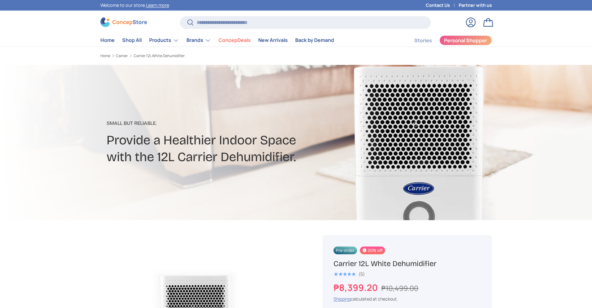 Image resolution: width=592 pixels, height=308 pixels. I want to click on a: ConcepDeals, so click(235, 40).